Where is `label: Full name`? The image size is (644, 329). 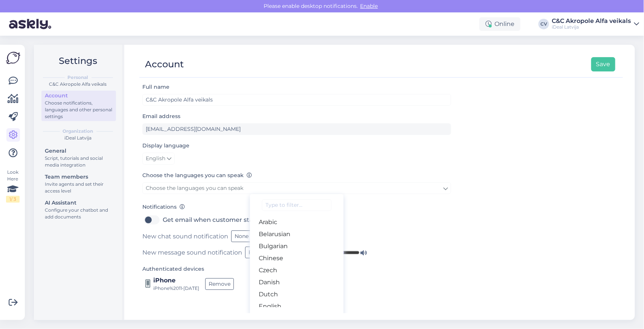 label: Full name is located at coordinates (156, 87).